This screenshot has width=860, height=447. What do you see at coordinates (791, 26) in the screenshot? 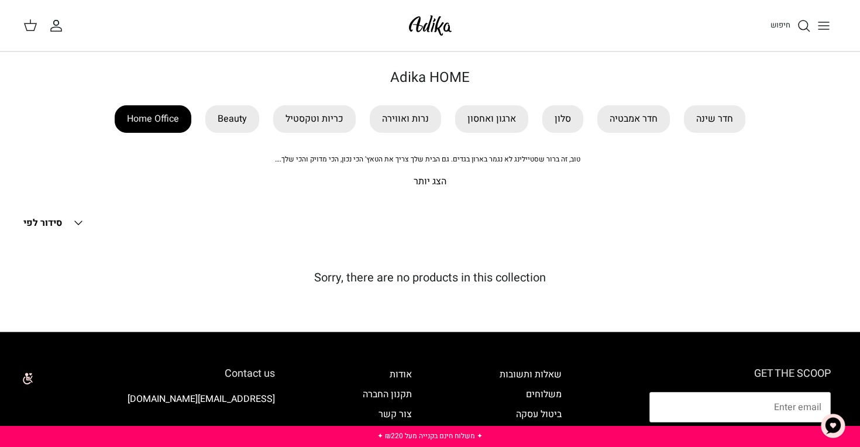
I see `a: חיפוש` at bounding box center [791, 26].